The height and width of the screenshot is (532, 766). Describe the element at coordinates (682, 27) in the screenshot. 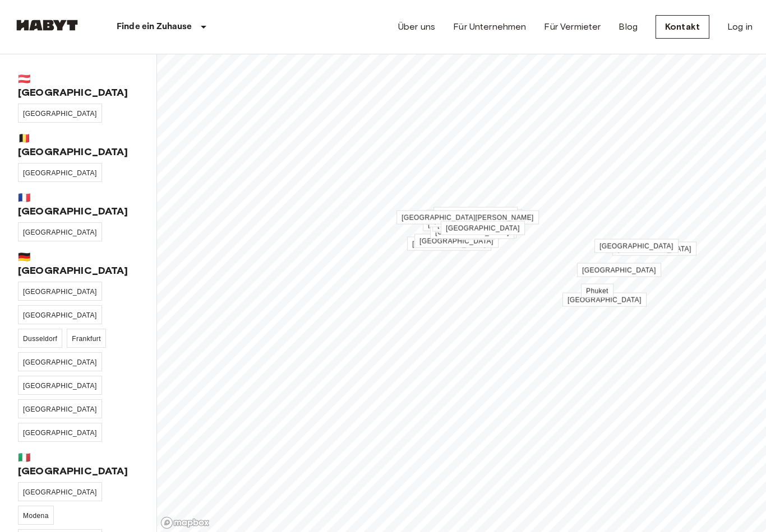

I see `a: Kontakt` at that location.